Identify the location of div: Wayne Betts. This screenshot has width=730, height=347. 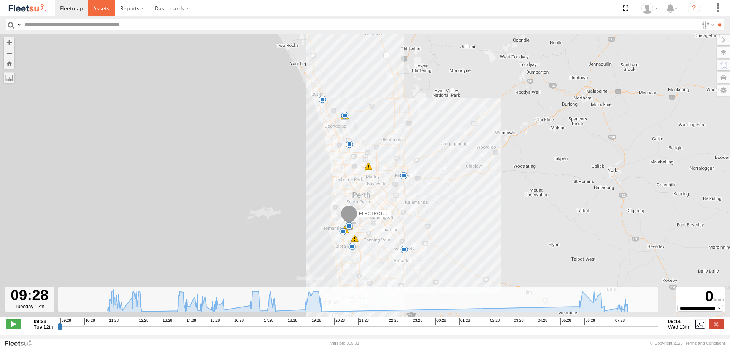
(650, 8).